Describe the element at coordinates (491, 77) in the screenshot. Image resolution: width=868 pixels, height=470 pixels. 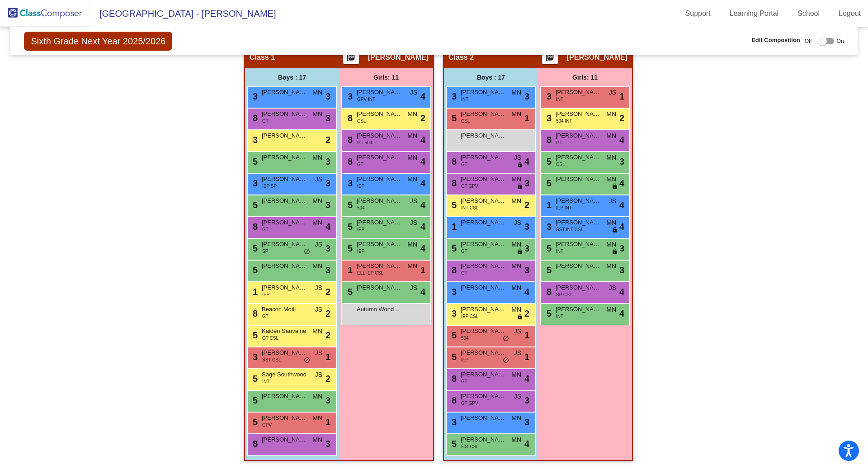
I see `div: Boys : 17` at that location.